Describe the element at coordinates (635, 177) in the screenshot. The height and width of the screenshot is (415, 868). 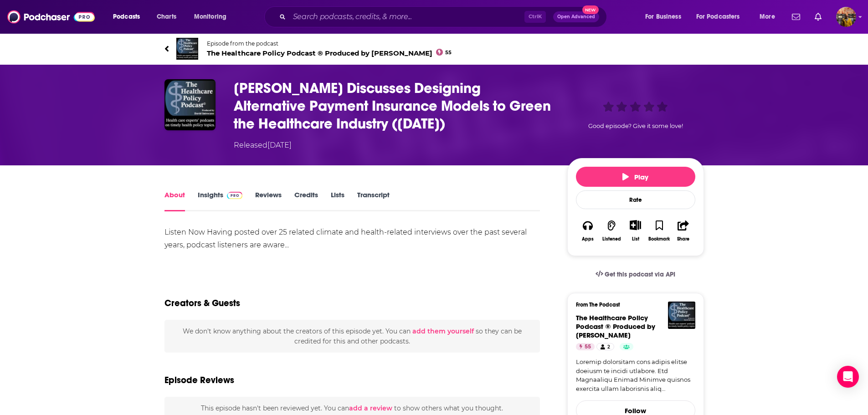
I see `span: Play` at that location.